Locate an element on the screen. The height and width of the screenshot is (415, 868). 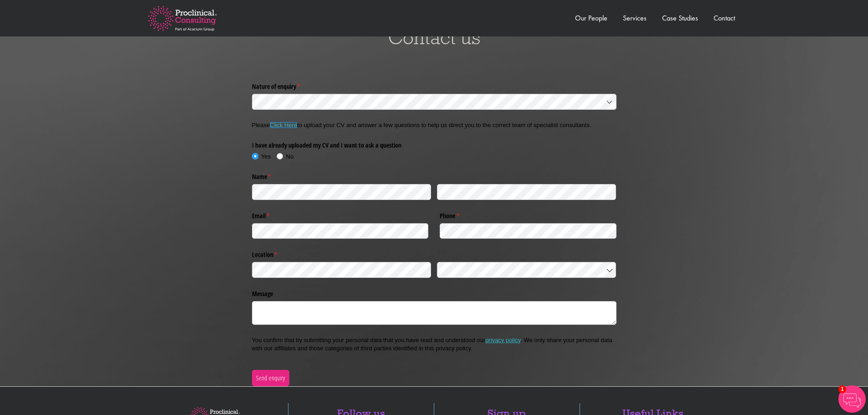
input: State / Province / Region is located at coordinates (342, 270).